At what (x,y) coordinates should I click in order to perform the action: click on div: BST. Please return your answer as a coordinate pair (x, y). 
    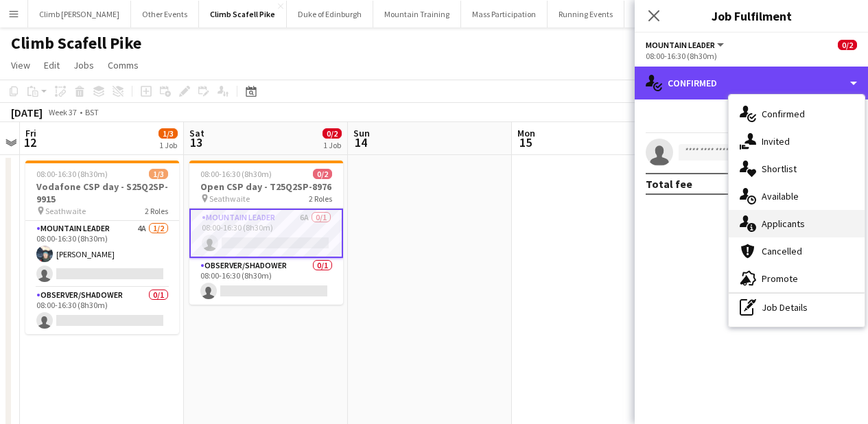
    Looking at the image, I should click on (92, 112).